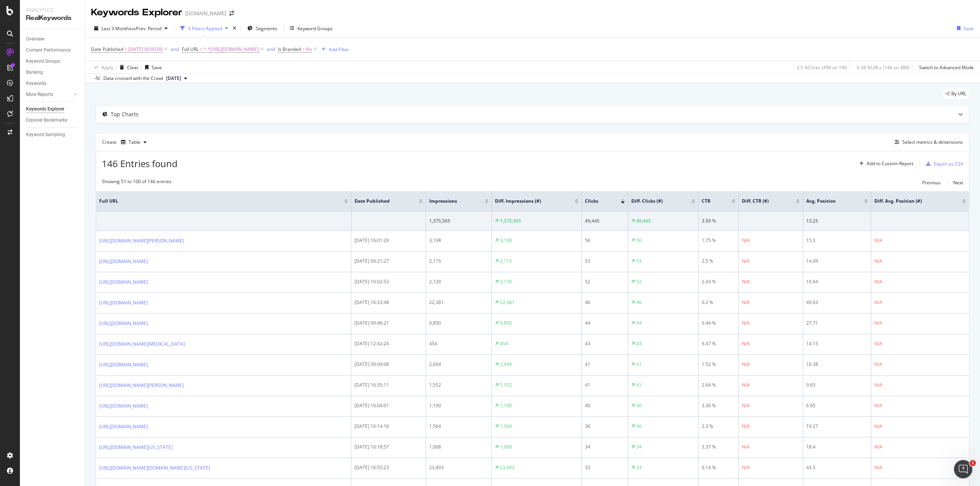 This screenshot has width=980, height=486. I want to click on span: Impressions, so click(451, 201).